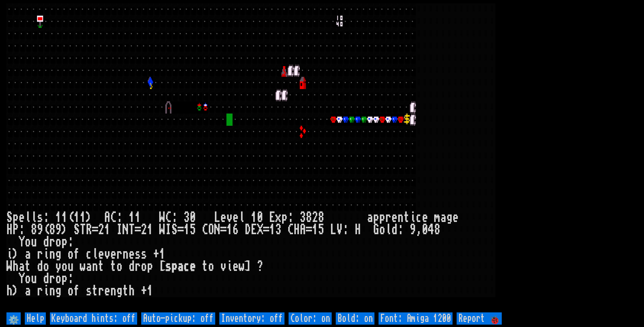  Describe the element at coordinates (252, 319) in the screenshot. I see `input: Inventory: off` at that location.